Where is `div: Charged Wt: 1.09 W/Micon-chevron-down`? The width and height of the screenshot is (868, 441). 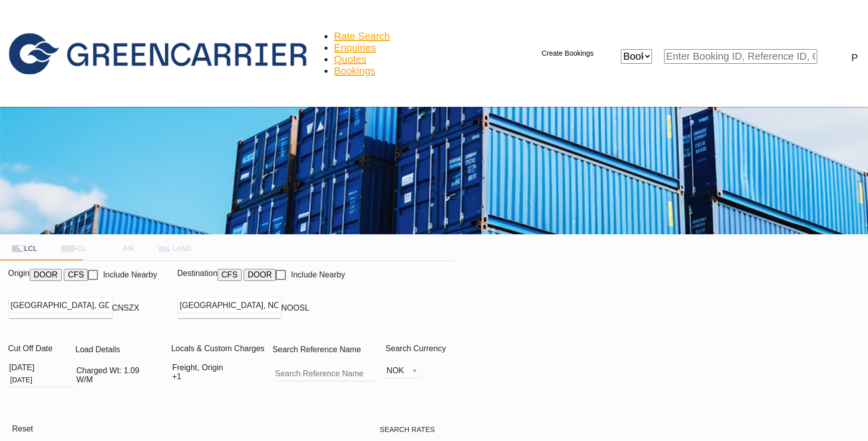 div: Charged Wt: 1.09 W/Micon-chevron-down is located at coordinates (123, 376).